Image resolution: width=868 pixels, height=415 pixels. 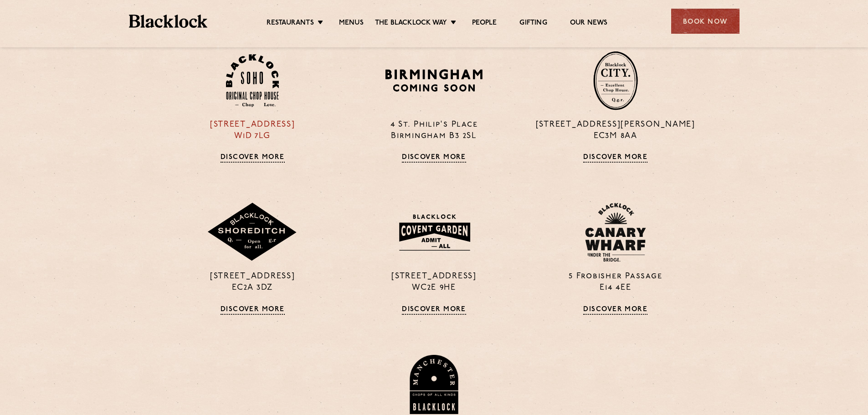 What do you see at coordinates (616, 282) in the screenshot?
I see `p: 5 Frobisher Passage E14 4EE` at bounding box center [616, 282].